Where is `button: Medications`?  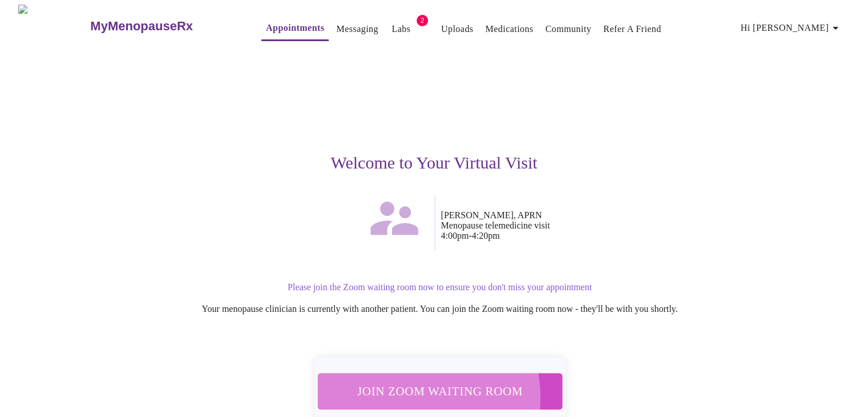
button: Medications is located at coordinates (509, 29).